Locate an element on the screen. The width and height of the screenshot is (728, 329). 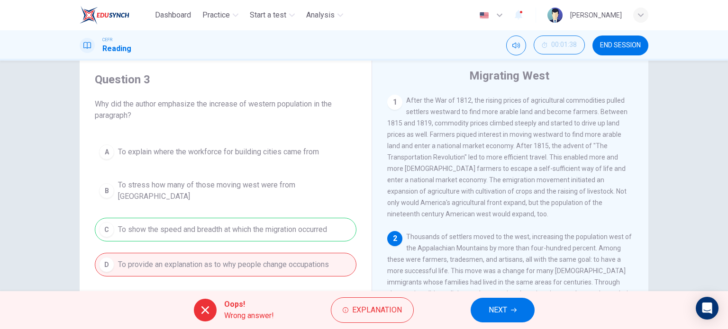
span: After the War of 1812, the rising prices of agricultural commodities pulled settlers westward to ... is located at coordinates (507, 157).